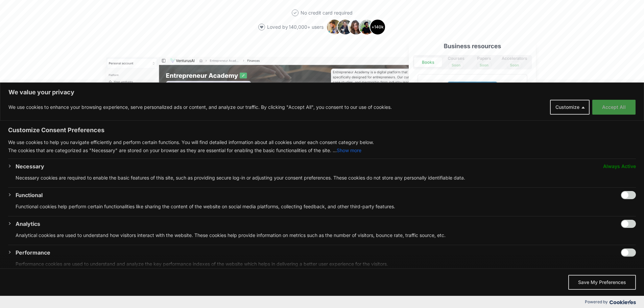 This screenshot has height=308, width=644. Describe the element at coordinates (322, 151) in the screenshot. I see `p: The cookies that are categorized as "Necessary" are stored on your browser as they are essential ...` at that location.